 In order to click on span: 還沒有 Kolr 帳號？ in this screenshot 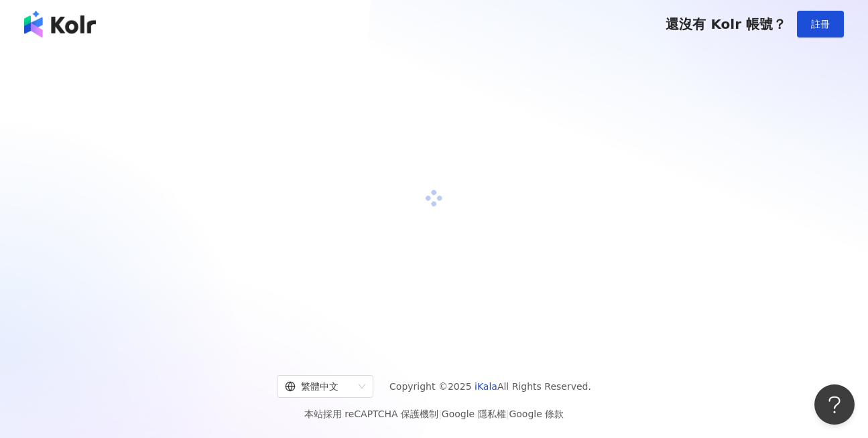, I will do `click(726, 24)`.